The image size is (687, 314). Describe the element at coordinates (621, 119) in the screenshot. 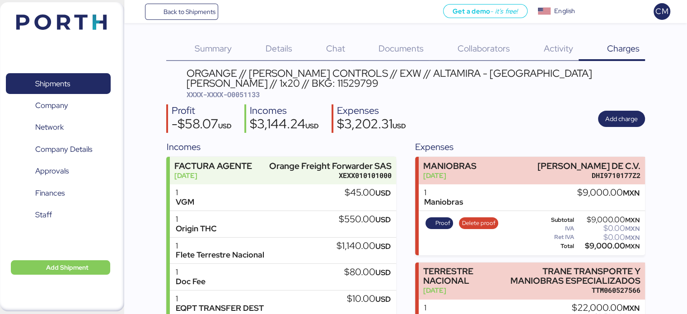

I see `button: Add charge` at that location.